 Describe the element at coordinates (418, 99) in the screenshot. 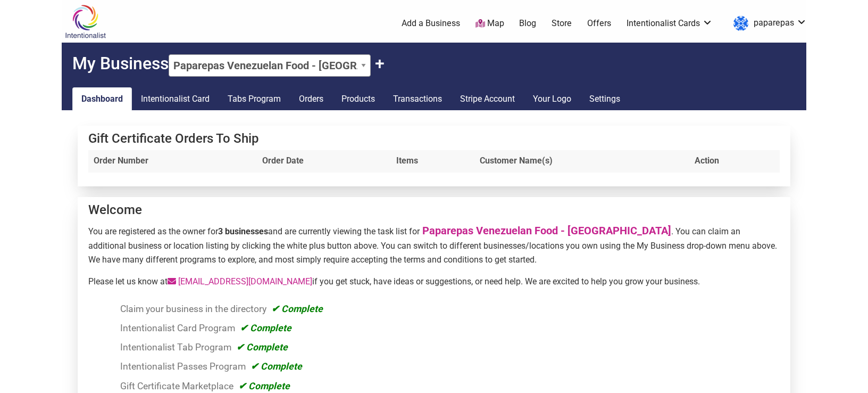

I see `a: Transactions` at that location.